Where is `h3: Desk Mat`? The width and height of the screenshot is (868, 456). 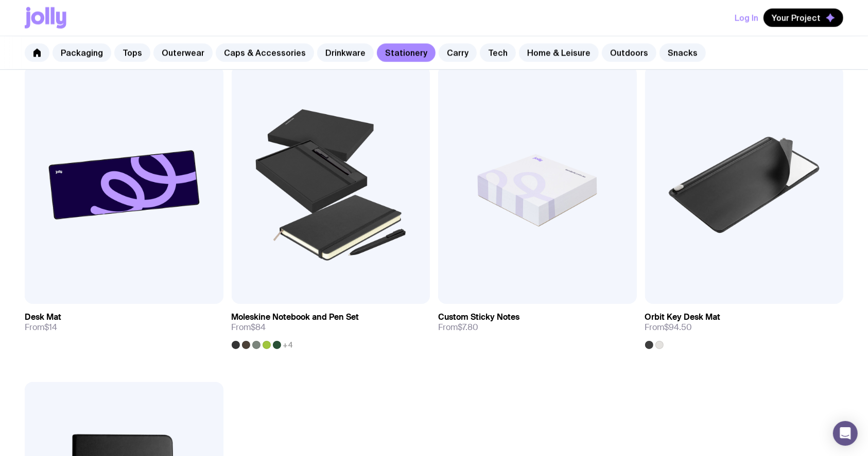 h3: Desk Mat is located at coordinates (42, 317).